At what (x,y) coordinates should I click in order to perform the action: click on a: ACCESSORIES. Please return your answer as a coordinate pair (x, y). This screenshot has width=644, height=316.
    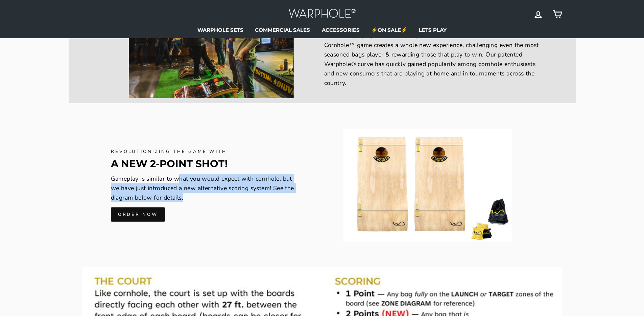
    Looking at the image, I should click on (340, 30).